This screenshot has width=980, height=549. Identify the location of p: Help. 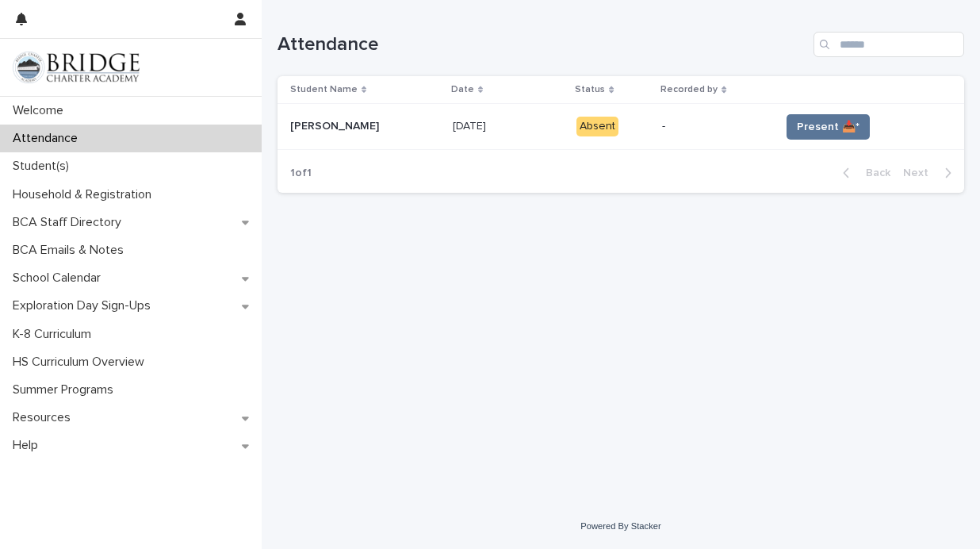
(28, 445).